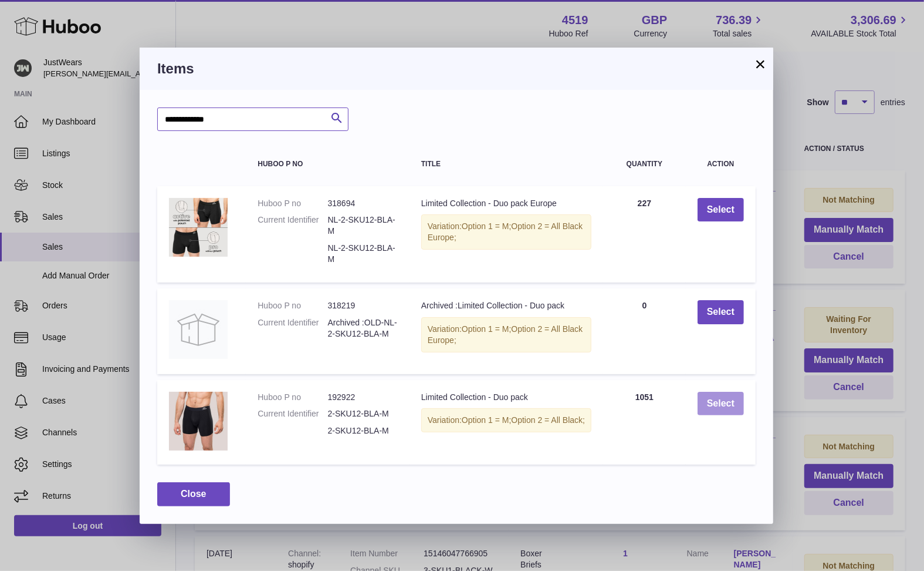  Describe the element at coordinates (198, 329) in the screenshot. I see `img: Archived :Limited Collection - Duo pack` at that location.